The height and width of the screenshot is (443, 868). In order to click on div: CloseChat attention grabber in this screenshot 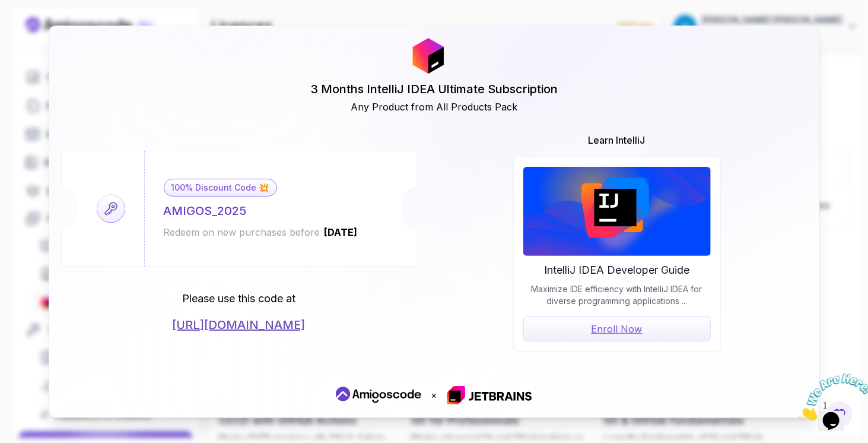, I will do `click(37, 28)`.